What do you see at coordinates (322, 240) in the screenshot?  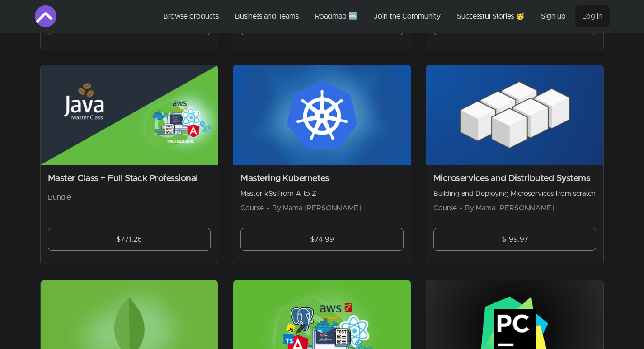 I see `a: $74.99` at bounding box center [322, 240].